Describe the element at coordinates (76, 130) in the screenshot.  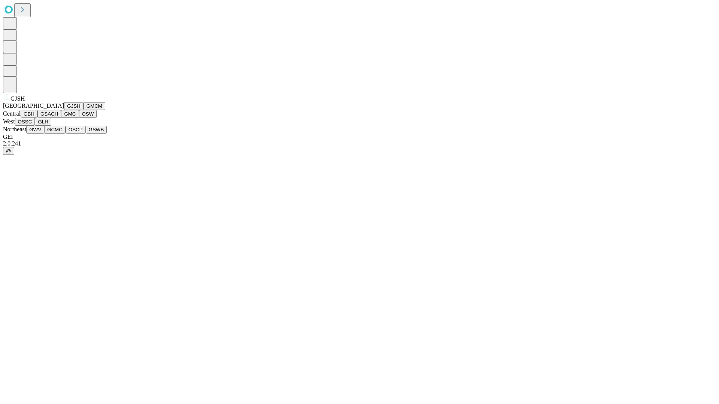
I see `button: OSCP` at that location.